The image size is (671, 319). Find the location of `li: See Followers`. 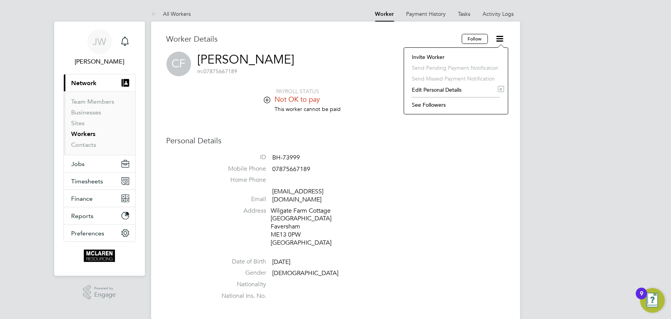

li: See Followers is located at coordinates (456, 105).